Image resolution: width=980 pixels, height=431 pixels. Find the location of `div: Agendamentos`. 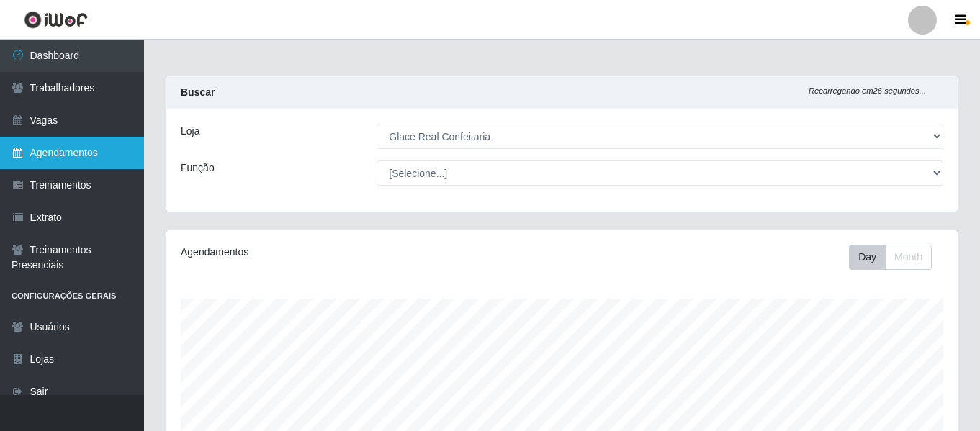

div: Agendamentos is located at coordinates (334, 252).